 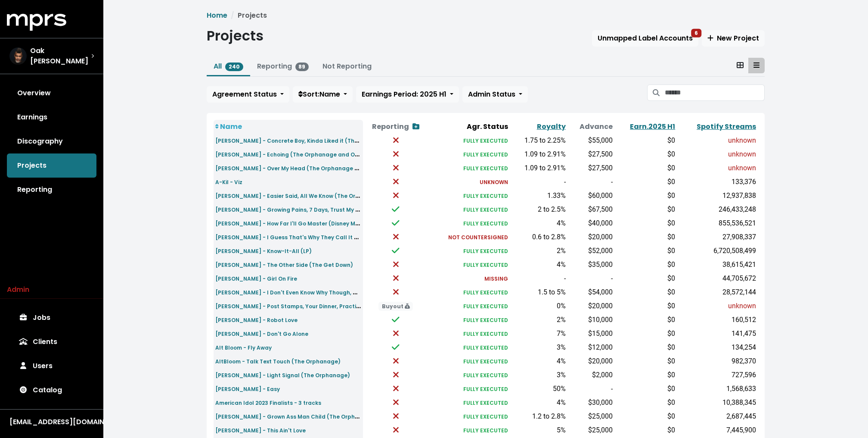 What do you see at coordinates (717, 402) in the screenshot?
I see `td: 10,388,345` at bounding box center [717, 402].